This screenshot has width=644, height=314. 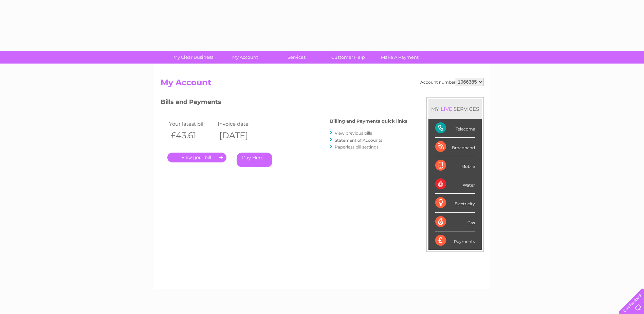 What do you see at coordinates (455, 165) in the screenshot?
I see `div: Mobile` at bounding box center [455, 165].